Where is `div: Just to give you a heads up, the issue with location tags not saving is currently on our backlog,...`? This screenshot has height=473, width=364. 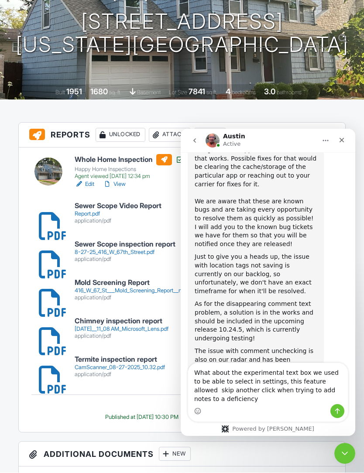 div: Just to give you a heads up, the issue with location tags not saving is currently on our backlog,... is located at coordinates (75, 145).